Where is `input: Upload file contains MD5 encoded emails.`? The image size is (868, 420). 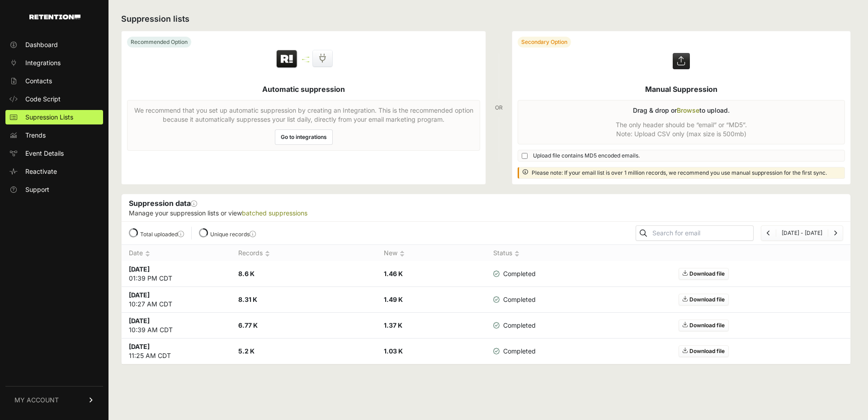 input: Upload file contains MD5 encoded emails. is located at coordinates (524, 156).